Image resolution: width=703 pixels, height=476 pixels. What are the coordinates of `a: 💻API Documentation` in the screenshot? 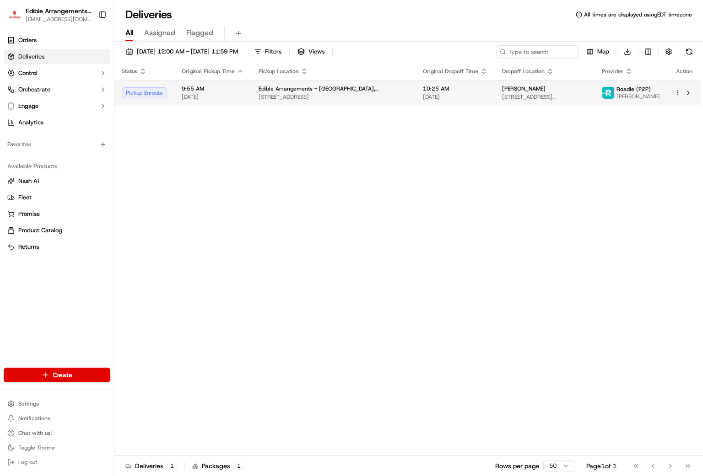 It's located at (112, 210).